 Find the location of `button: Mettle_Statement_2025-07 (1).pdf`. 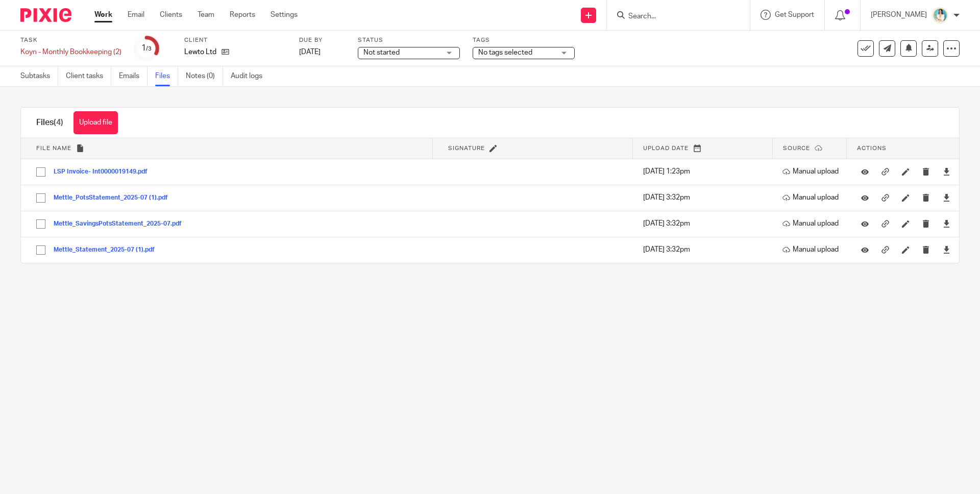

button: Mettle_Statement_2025-07 (1).pdf is located at coordinates (108, 250).